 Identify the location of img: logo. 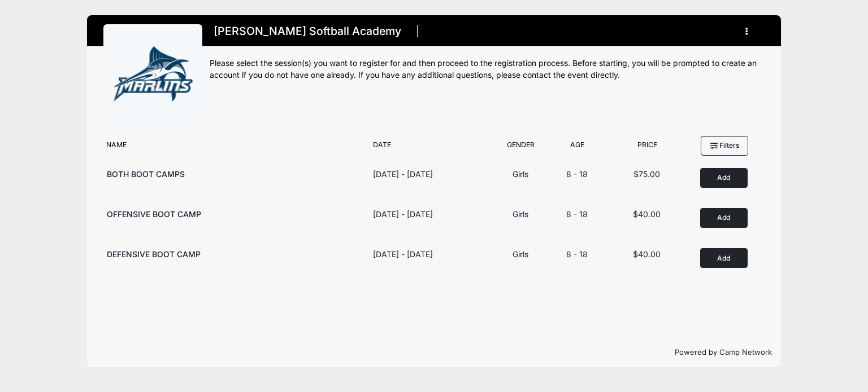
(153, 74).